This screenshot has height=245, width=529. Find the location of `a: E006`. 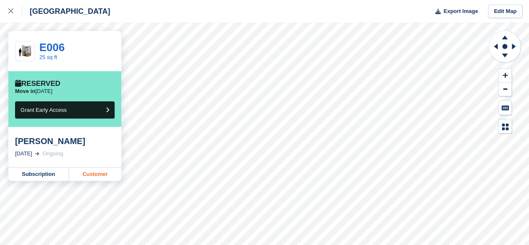

a: E006 is located at coordinates (52, 47).